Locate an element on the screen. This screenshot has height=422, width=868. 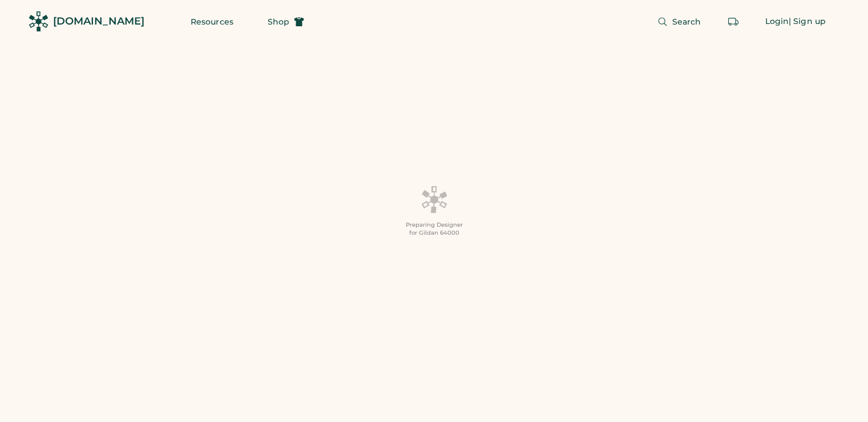
span: Shop is located at coordinates (278, 22).